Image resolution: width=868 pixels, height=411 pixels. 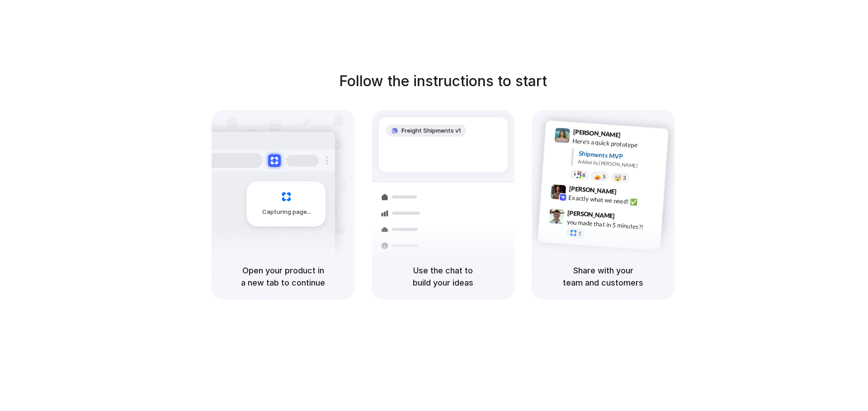 I want to click on div: Exactly what we need! ✅, so click(x=614, y=201).